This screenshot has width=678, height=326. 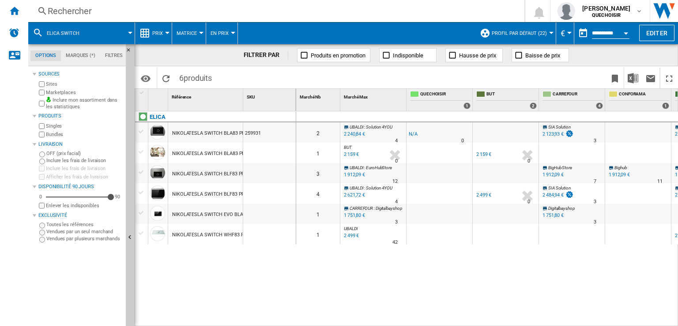 What do you see at coordinates (506, 100) in the screenshot?
I see `div: BUT 2 offers sold by BUT` at bounding box center [506, 100].